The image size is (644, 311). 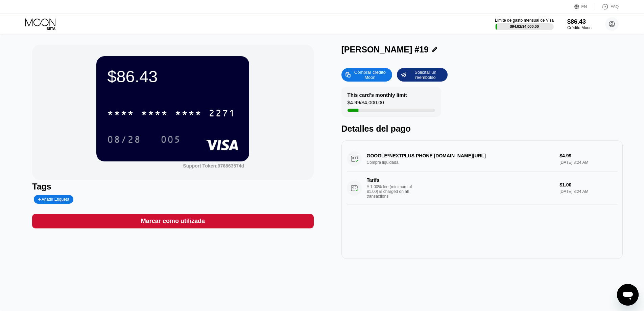 I want to click on div: Marcar como utilizada, so click(x=172, y=221).